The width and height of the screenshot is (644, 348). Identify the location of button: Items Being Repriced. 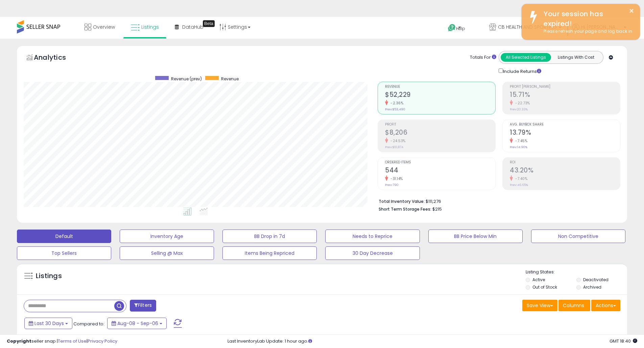
(269, 254).